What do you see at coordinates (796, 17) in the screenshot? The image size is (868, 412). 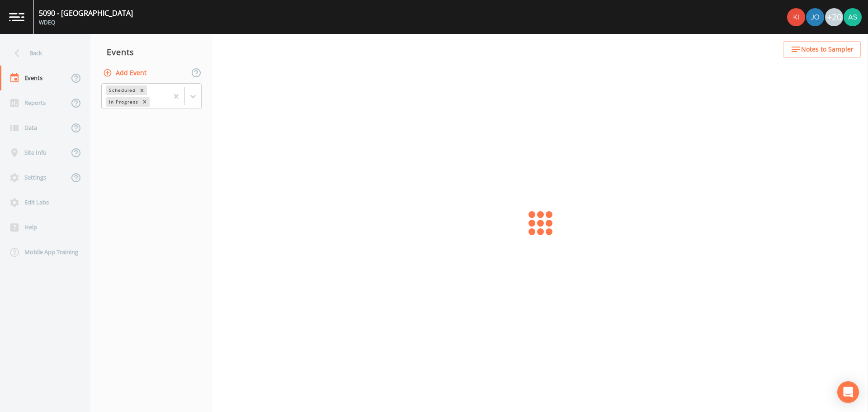 I see `img: 90c1b0c37970a682c16f0c9ace18ad6c` at bounding box center [796, 17].